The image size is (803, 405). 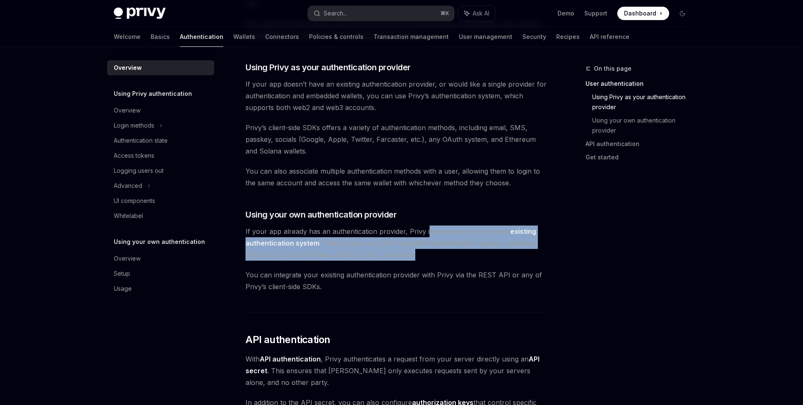 I want to click on a: Demo, so click(x=566, y=13).